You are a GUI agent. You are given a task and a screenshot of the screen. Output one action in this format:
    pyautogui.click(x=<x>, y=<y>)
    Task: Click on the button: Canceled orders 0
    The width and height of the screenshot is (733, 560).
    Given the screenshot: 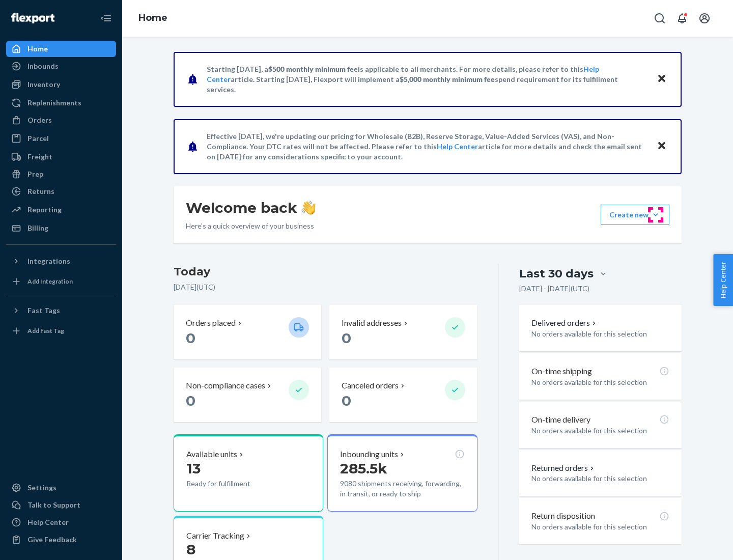 What is the action you would take?
    pyautogui.click(x=403, y=395)
    